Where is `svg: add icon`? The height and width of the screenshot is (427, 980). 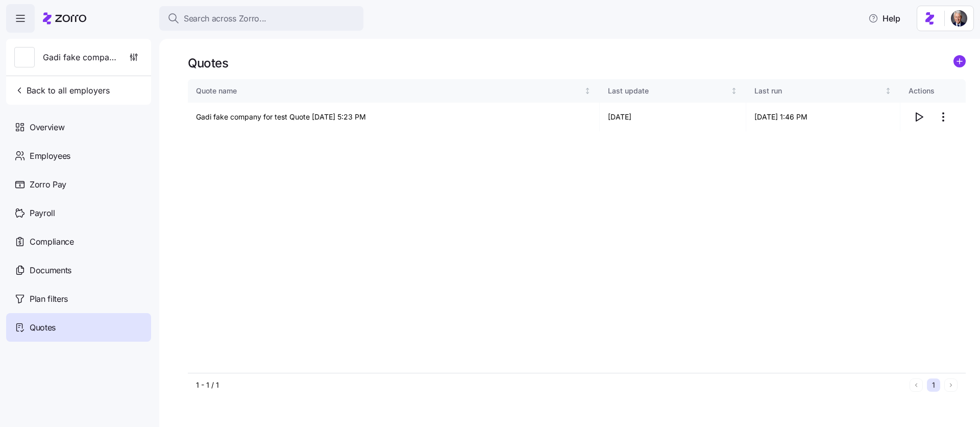 svg: add icon is located at coordinates (960, 61).